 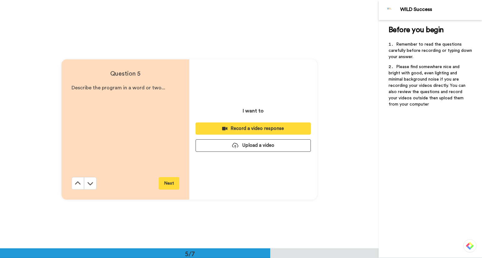 I want to click on p: I want to, so click(x=253, y=111).